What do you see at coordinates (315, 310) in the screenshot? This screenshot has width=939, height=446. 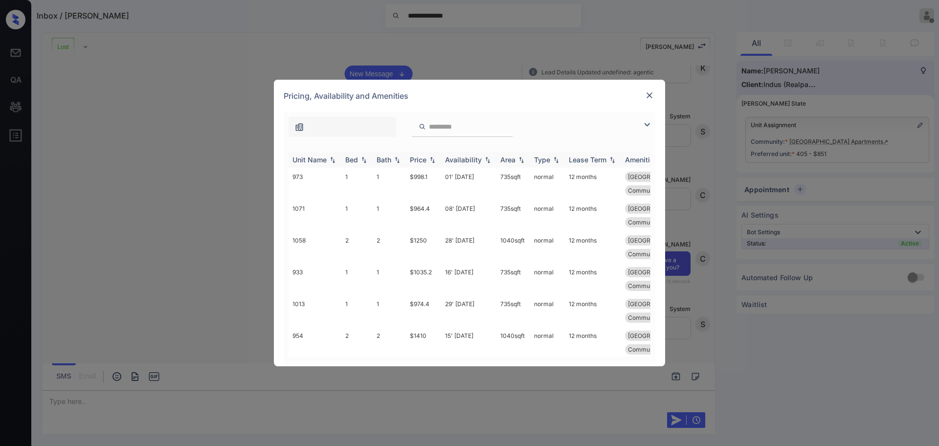 I see `td: 1013` at bounding box center [315, 310].